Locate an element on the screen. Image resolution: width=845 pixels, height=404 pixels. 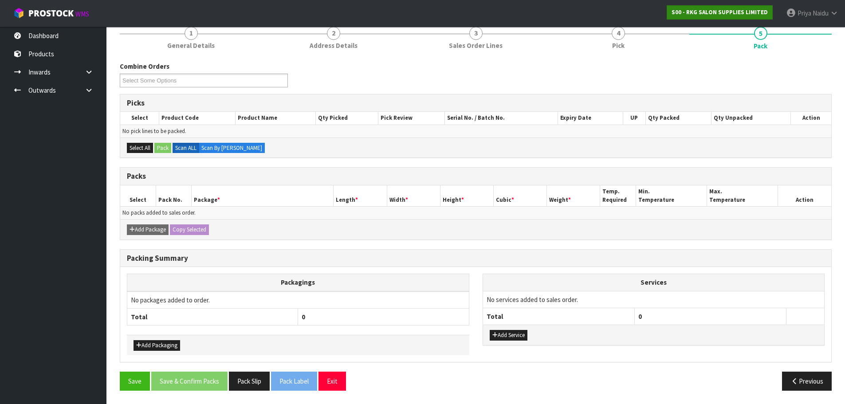
td: No pick lines to be packed. is located at coordinates (476, 131).